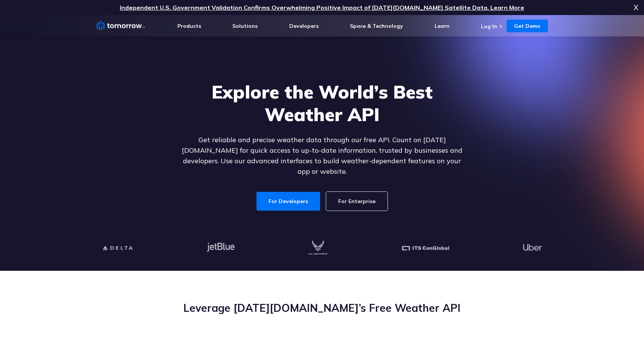  Describe the element at coordinates (442, 26) in the screenshot. I see `a: Learn` at that location.